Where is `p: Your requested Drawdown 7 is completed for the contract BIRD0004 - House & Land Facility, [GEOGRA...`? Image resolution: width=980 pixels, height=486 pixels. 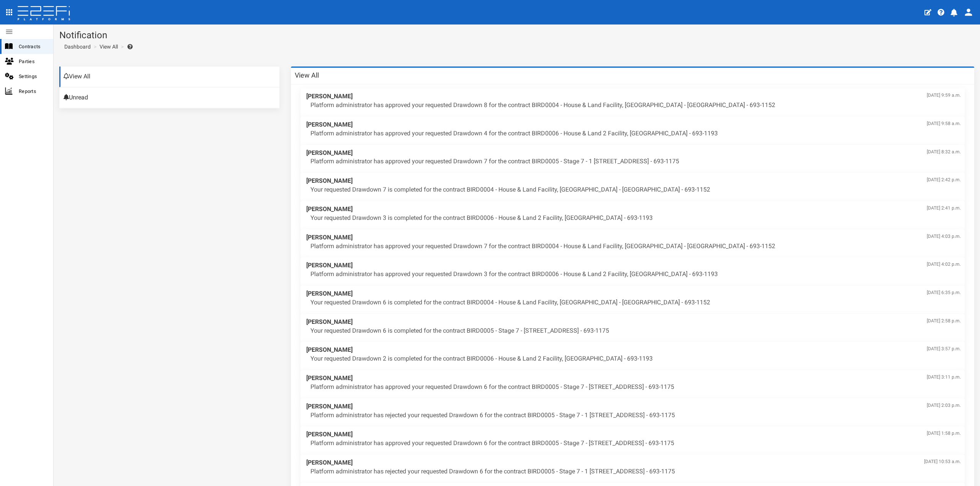
p: Your requested Drawdown 7 is completed for the contract BIRD0004 - House & Land Facility, [GEOGRA... is located at coordinates (635, 189).